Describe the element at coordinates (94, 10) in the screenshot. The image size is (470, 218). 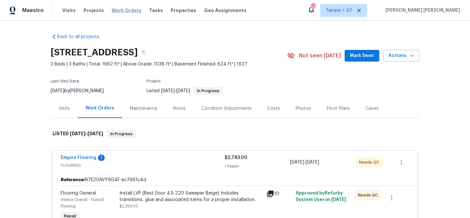
I see `span: Projects` at that location.